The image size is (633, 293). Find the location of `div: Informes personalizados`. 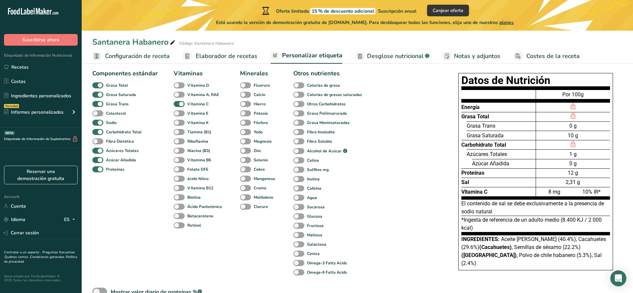

div: Informes personalizados is located at coordinates (34, 112).